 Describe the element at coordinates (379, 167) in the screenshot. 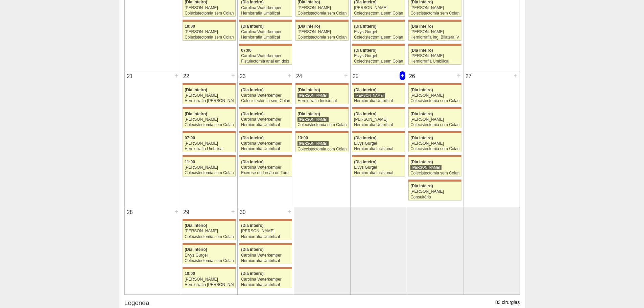

I see `a: (Dia inteiro) Elvys Gurgel Herniorrafia Incisional` at that location.